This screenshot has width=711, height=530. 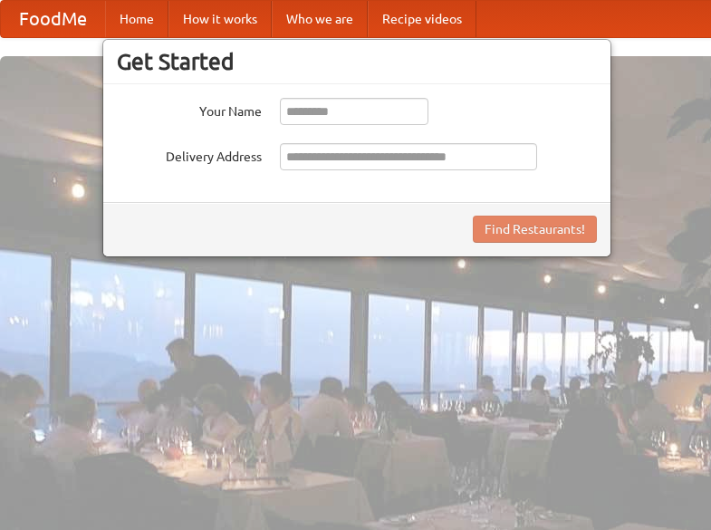 What do you see at coordinates (320, 19) in the screenshot?
I see `a: Who we are` at bounding box center [320, 19].